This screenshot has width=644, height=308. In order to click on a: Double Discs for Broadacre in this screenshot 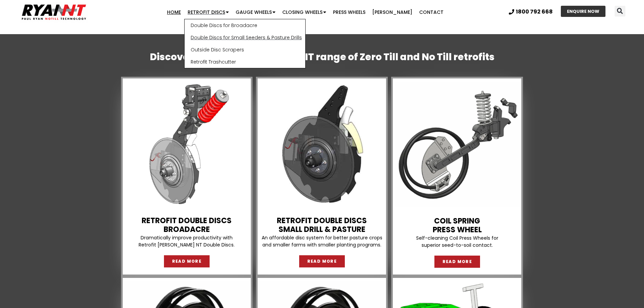, I will do `click(245, 25)`.